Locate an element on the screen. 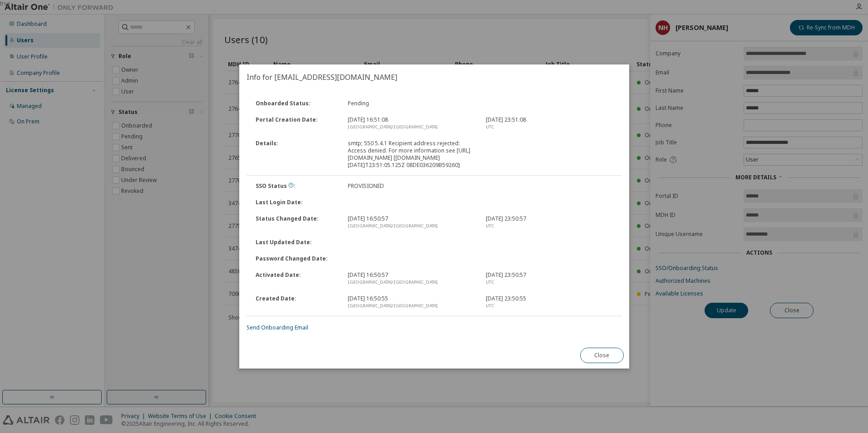 The height and width of the screenshot is (433, 868). div: Portal Creation Date : is located at coordinates (296, 123).